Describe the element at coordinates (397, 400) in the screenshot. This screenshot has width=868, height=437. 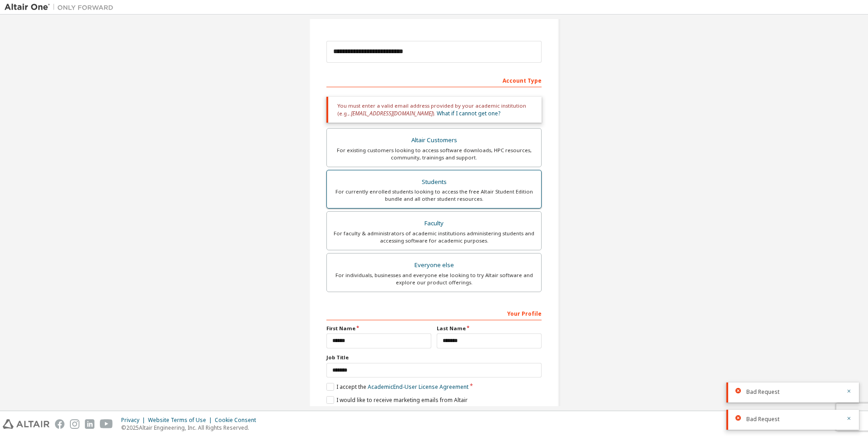
I see `label: I would like to receive marketing emails from Altair` at that location.